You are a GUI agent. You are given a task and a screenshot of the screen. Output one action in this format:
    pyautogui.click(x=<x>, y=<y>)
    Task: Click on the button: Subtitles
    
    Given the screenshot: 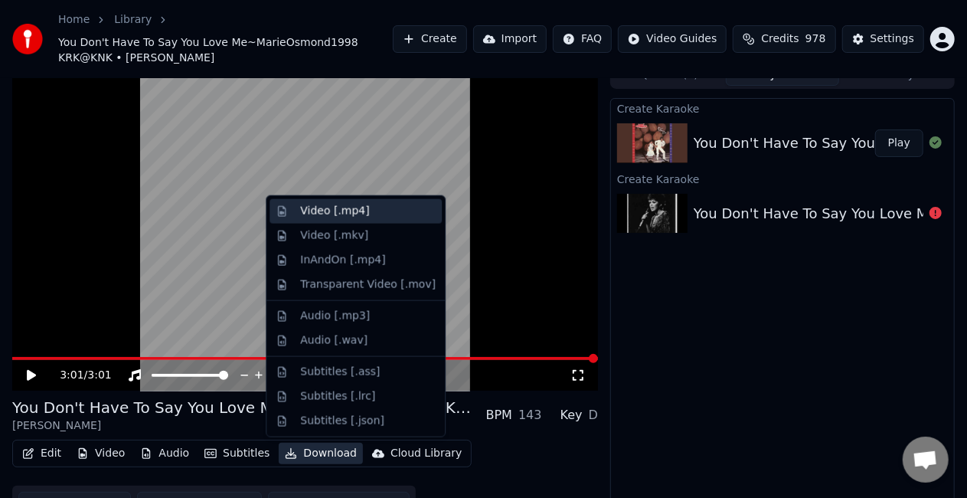 What is the action you would take?
    pyautogui.click(x=237, y=453)
    